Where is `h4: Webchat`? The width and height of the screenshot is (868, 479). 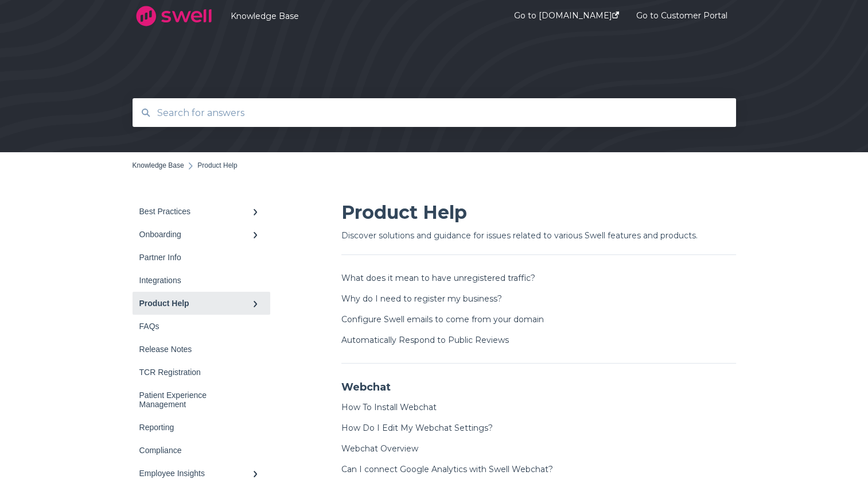 h4: Webchat is located at coordinates (538, 387).